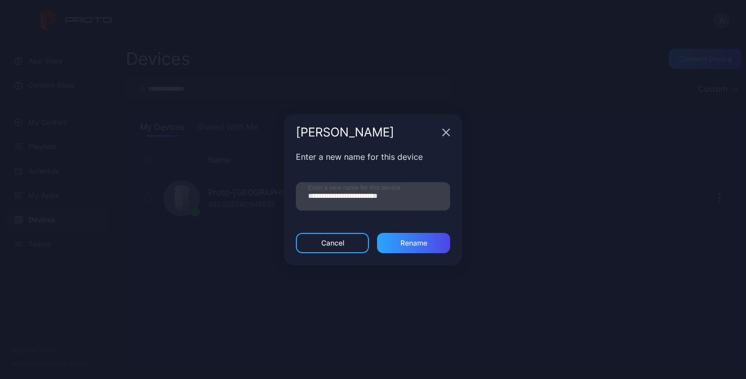  I want to click on button: Cancel, so click(332, 243).